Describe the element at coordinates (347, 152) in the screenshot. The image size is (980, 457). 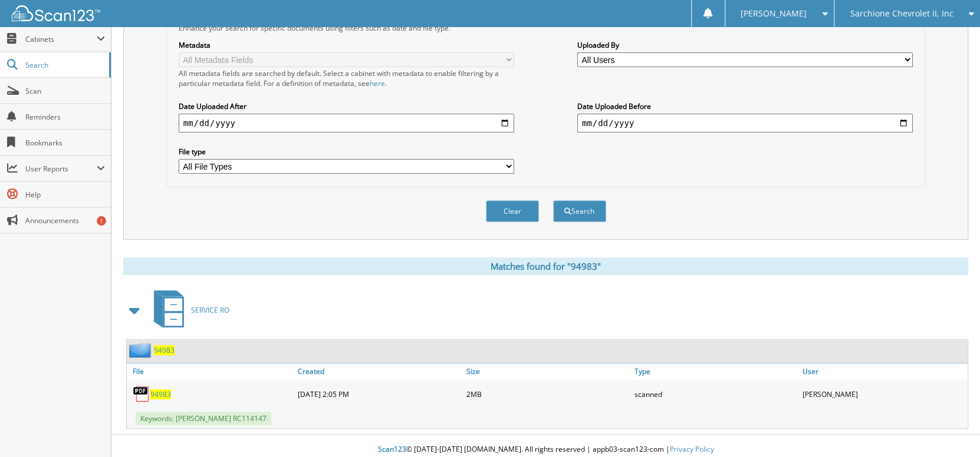
I see `label: File type` at that location.